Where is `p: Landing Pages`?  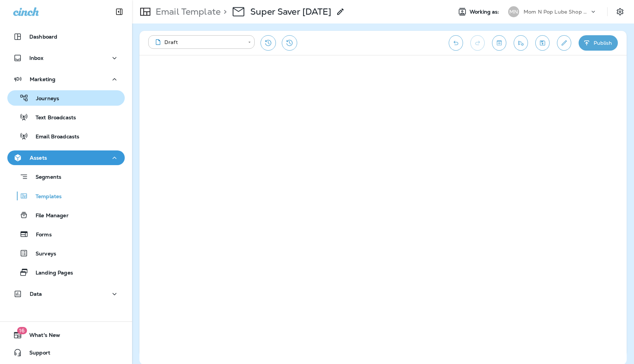
p: Landing Pages is located at coordinates (51, 273).